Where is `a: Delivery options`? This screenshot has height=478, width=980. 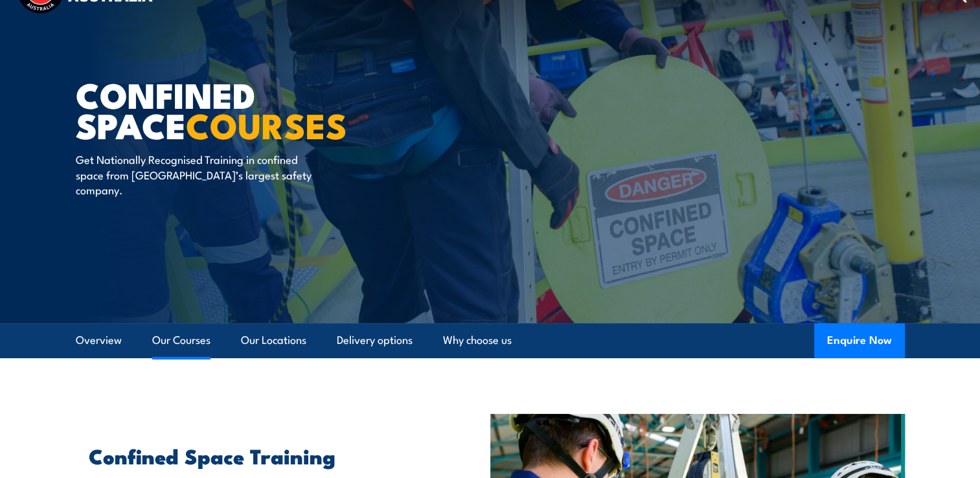 a: Delivery options is located at coordinates (374, 340).